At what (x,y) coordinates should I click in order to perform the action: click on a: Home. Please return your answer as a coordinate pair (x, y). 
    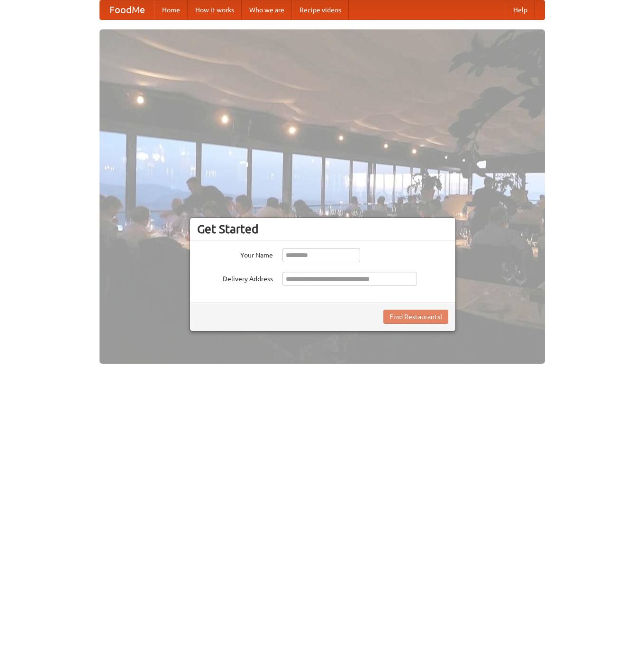
    Looking at the image, I should click on (171, 10).